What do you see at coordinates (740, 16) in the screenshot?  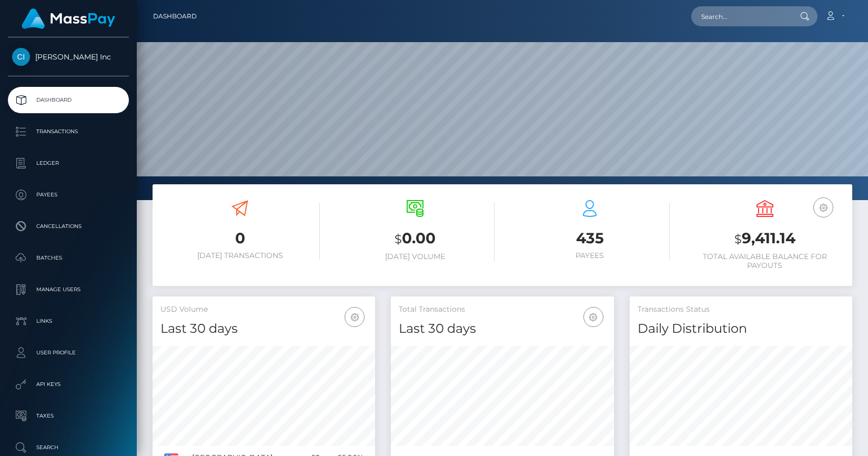 I see `input: Search...` at bounding box center [740, 16].